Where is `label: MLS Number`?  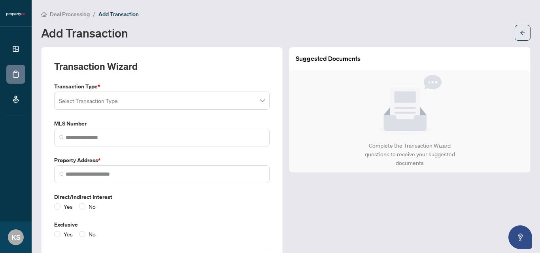
label: MLS Number is located at coordinates (162, 124).